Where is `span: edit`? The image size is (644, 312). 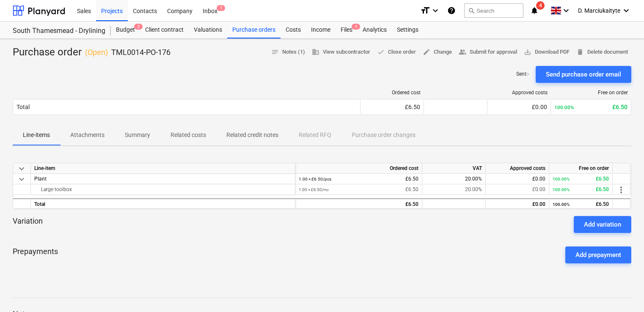
span: edit is located at coordinates (427, 52).